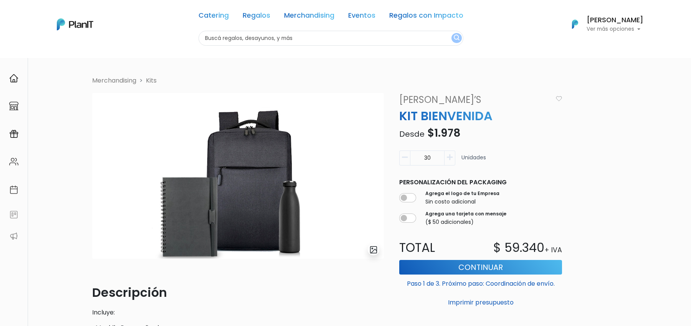  I want to click on p: + IVA, so click(553, 250).